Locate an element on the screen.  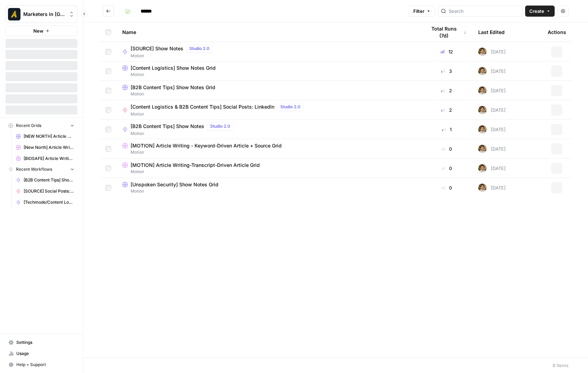
a: [Content Logistics] Show Notes GridMotion is located at coordinates (268, 71).